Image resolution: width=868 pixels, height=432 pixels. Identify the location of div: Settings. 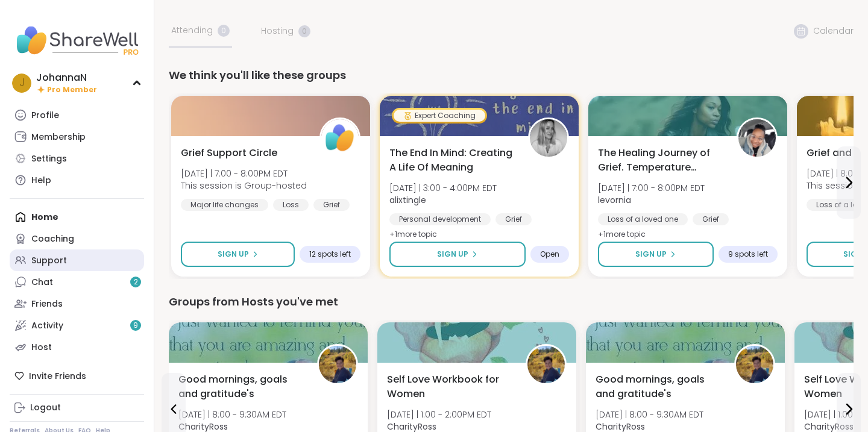
(49, 159).